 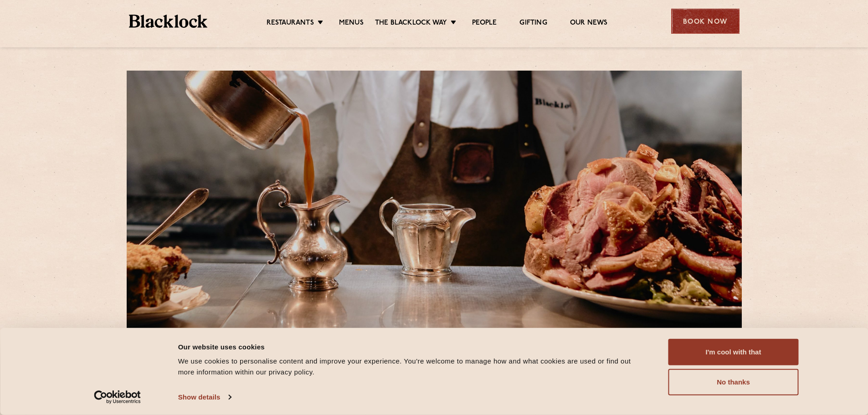 What do you see at coordinates (205, 398) in the screenshot?
I see `a: Show details` at bounding box center [205, 398].